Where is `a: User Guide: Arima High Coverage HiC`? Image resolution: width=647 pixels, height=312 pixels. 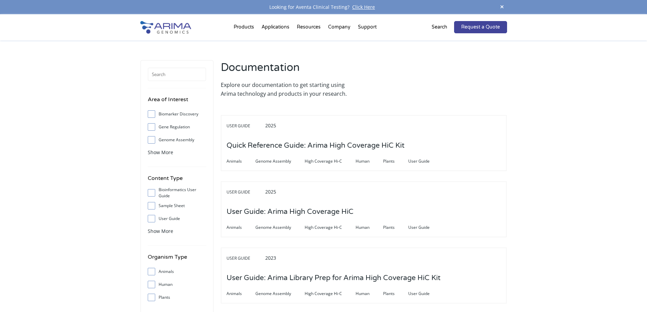 a: User Guide: Arima High Coverage HiC is located at coordinates (290, 212).